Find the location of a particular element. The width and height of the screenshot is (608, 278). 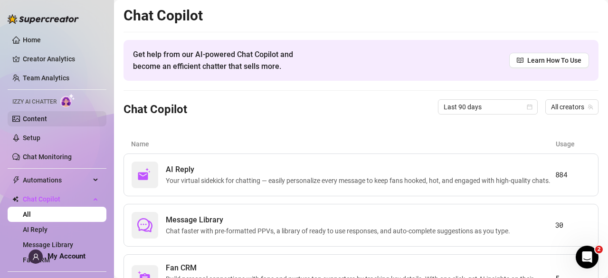

span: team is located at coordinates (591, 107).